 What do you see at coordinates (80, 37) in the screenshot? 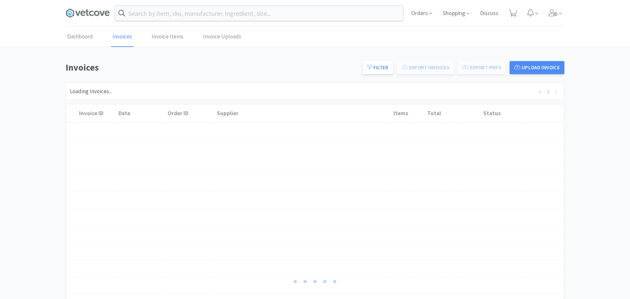
I see `a: Dashboard` at bounding box center [80, 37].